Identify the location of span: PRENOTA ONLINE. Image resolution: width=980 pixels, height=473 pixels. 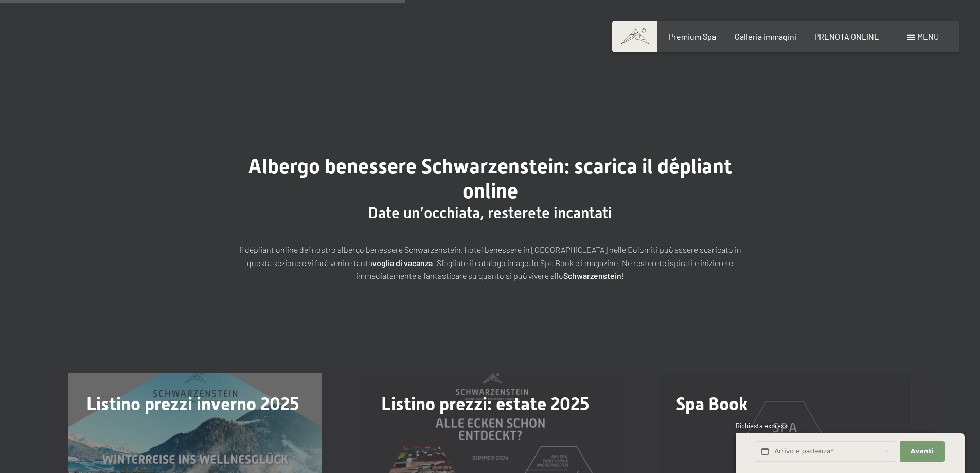
(847, 36).